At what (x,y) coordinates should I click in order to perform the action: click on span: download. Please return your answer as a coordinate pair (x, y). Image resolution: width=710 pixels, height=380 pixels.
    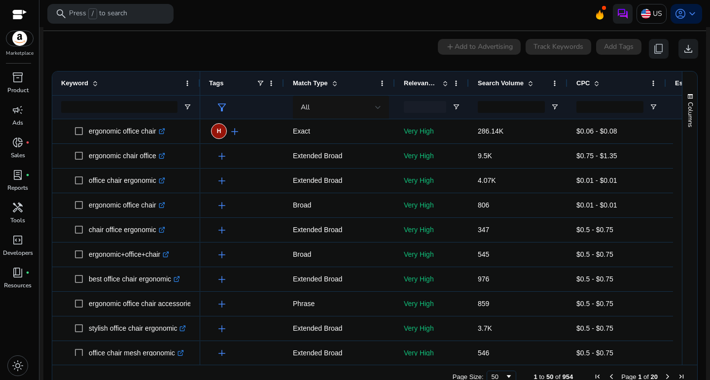
    Looking at the image, I should click on (689, 49).